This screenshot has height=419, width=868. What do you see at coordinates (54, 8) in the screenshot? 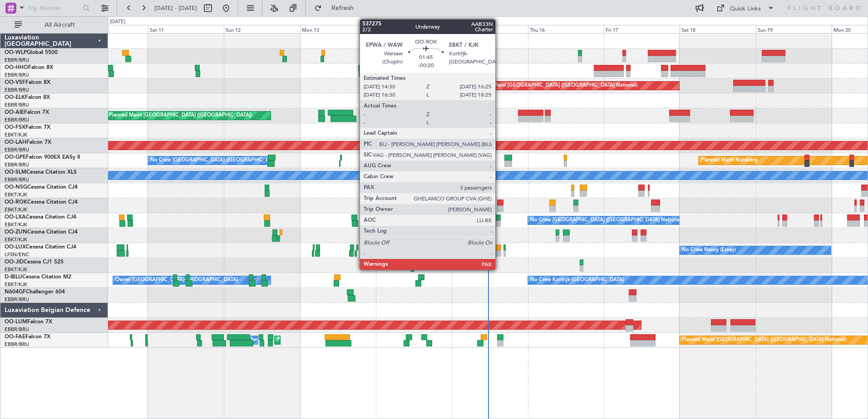
I see `input: Trip Number` at bounding box center [54, 8].